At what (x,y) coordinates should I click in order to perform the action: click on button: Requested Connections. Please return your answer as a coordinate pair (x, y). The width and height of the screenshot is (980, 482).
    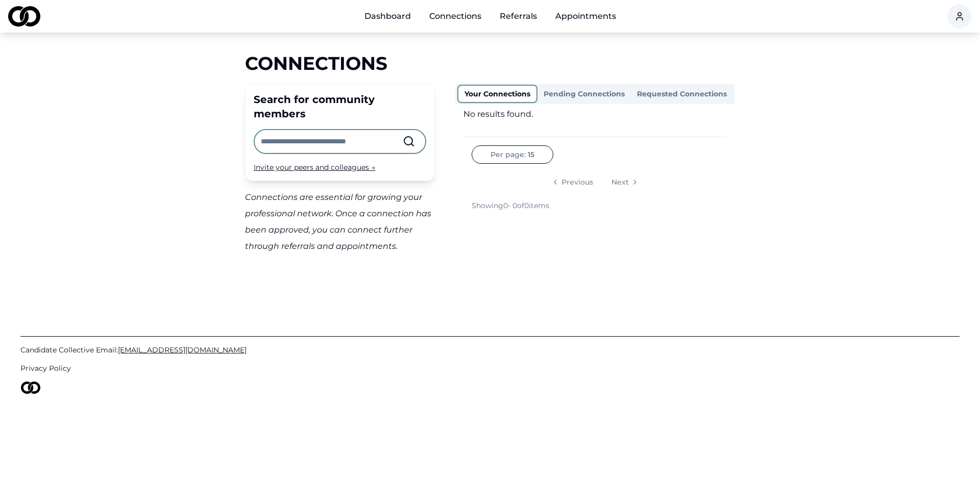
    Looking at the image, I should click on (682, 93).